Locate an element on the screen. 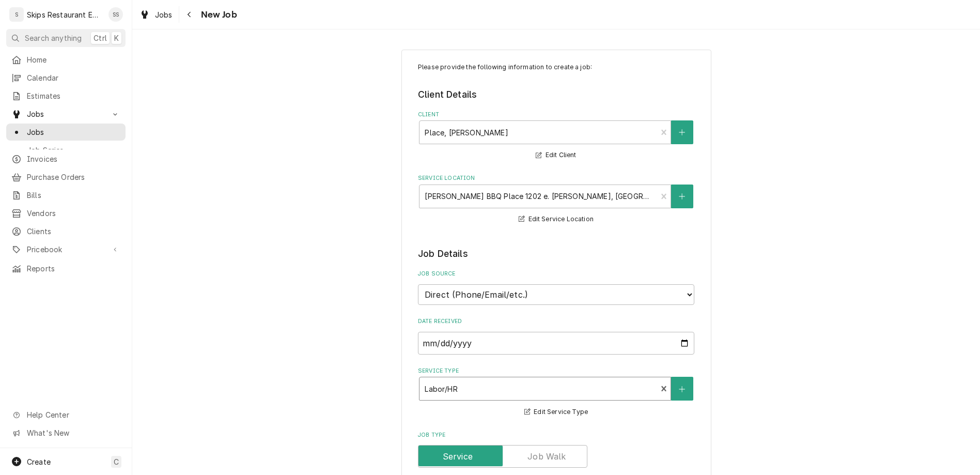 Image resolution: width=980 pixels, height=475 pixels. span: Search anything is located at coordinates (53, 38).